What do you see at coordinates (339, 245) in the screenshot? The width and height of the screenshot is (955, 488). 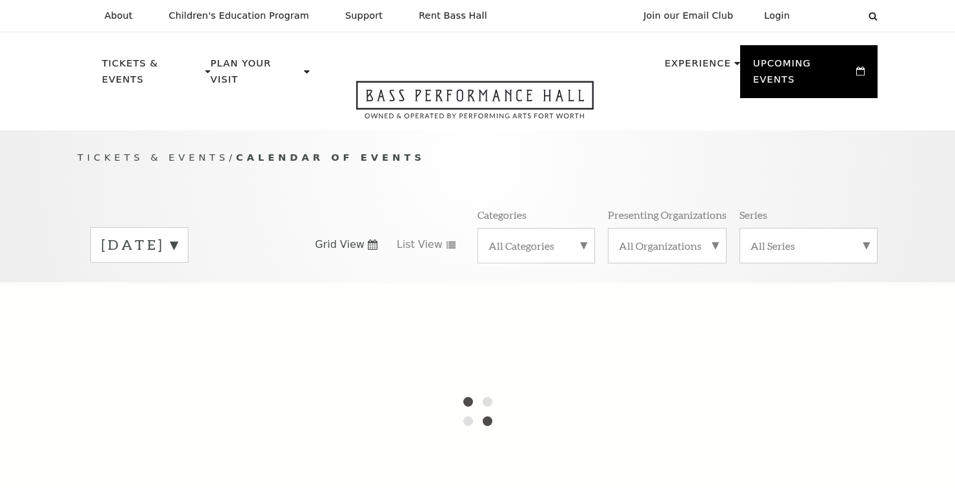 I see `span: Grid View` at bounding box center [339, 245].